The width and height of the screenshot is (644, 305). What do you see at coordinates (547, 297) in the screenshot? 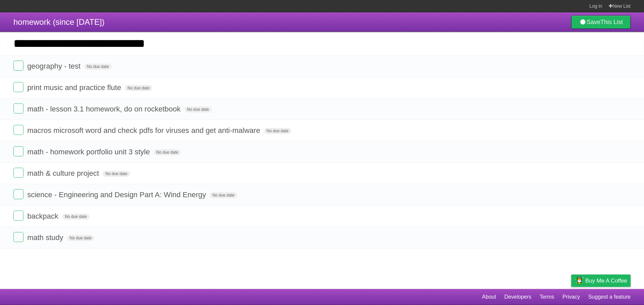
I see `a: Terms` at bounding box center [547, 297].